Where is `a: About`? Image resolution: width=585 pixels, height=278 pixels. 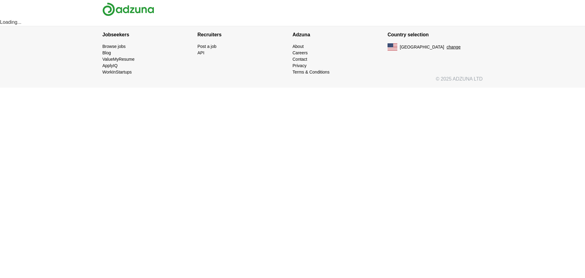 a: About is located at coordinates (298, 46).